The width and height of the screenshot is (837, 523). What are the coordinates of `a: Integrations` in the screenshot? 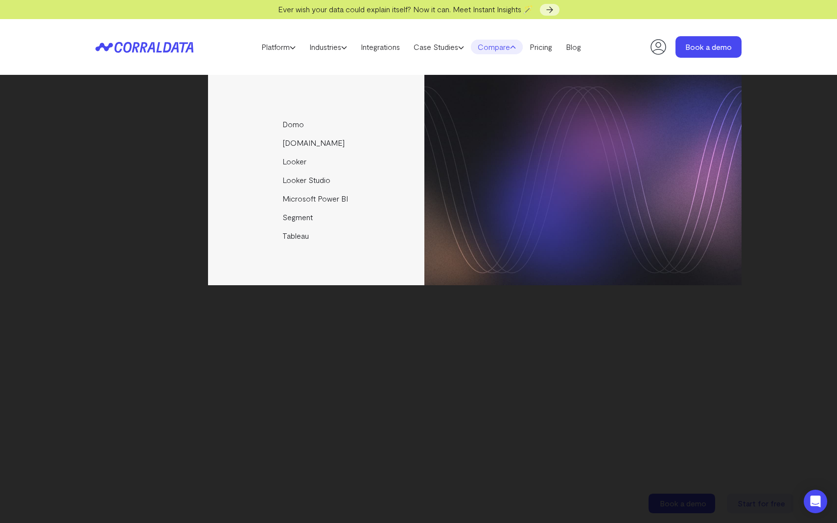 It's located at (380, 47).